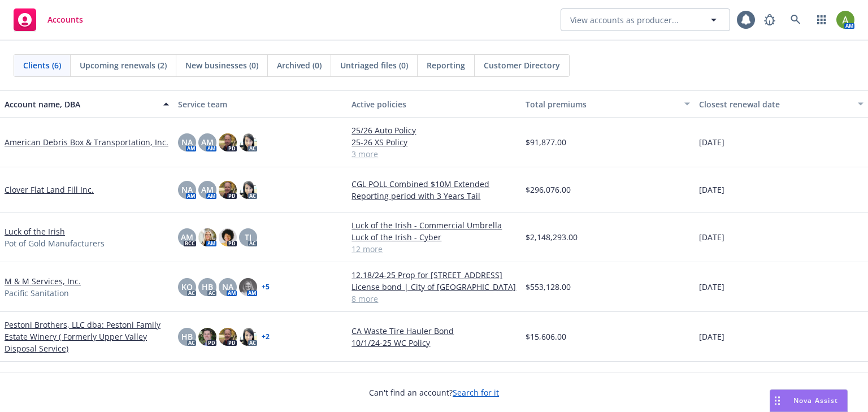 Image resolution: width=868 pixels, height=412 pixels. Describe the element at coordinates (551, 237) in the screenshot. I see `span: $2,148,293.00` at that location.